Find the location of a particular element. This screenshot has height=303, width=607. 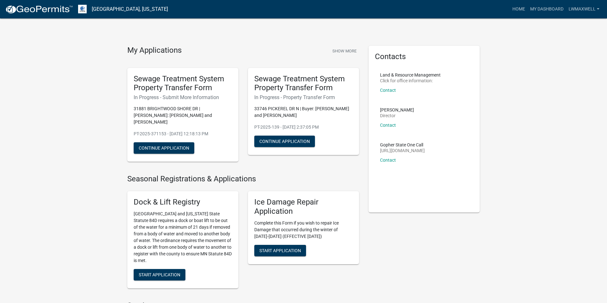

h5: Dock & Lift Registry is located at coordinates (183, 202).